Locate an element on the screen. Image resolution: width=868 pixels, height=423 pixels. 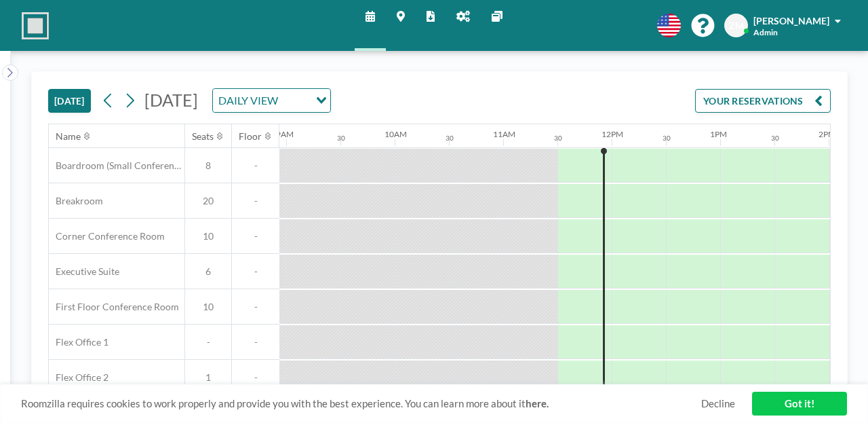
span: Flex Office 1 is located at coordinates (78, 342).